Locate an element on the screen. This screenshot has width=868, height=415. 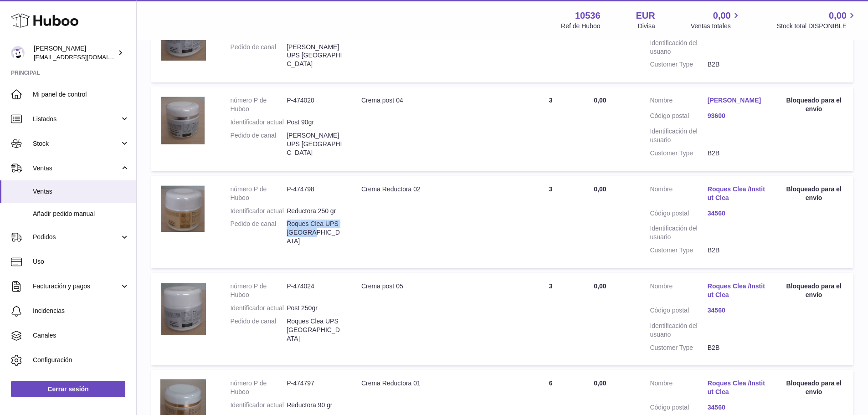
img: 1659003361.png is located at coordinates (183, 208).